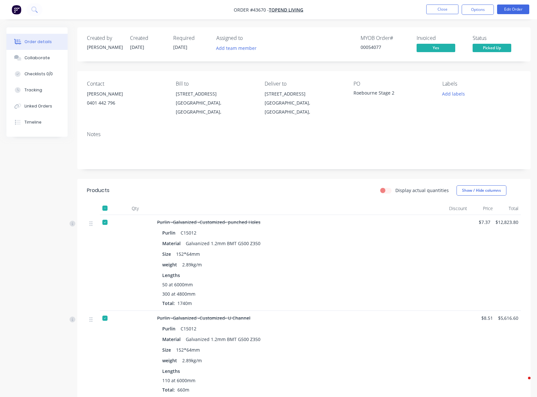 The image size is (537, 397). Describe the element at coordinates (436, 48) in the screenshot. I see `span: Yes` at that location.